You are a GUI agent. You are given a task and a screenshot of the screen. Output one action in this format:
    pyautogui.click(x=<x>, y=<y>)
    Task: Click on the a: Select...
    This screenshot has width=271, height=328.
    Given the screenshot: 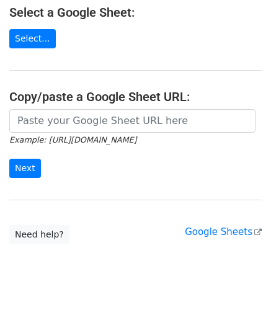 What is the action you would take?
    pyautogui.click(x=32, y=38)
    